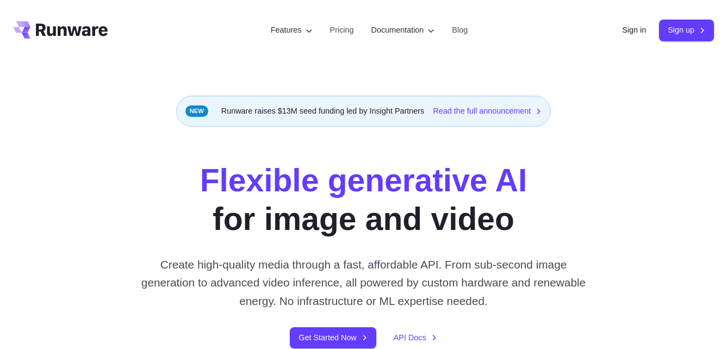 This screenshot has height=349, width=727. What do you see at coordinates (364, 111) in the screenshot?
I see `div: Runware raises $13M seed funding led by Insight Partners` at bounding box center [364, 111].